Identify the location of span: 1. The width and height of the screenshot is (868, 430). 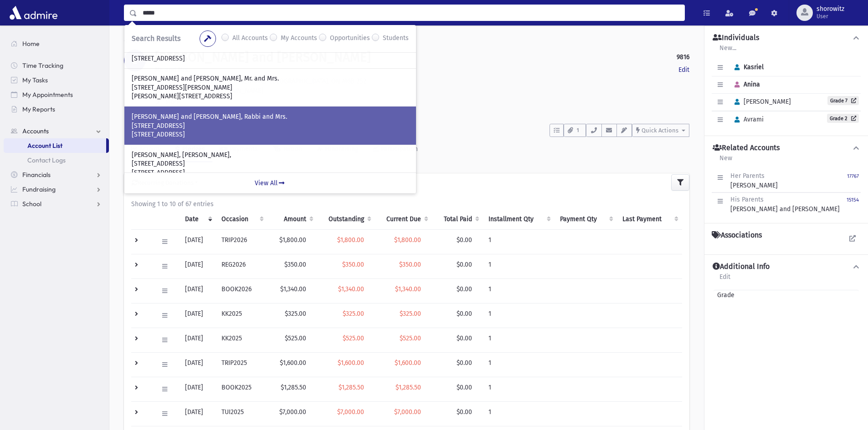
(577, 130).